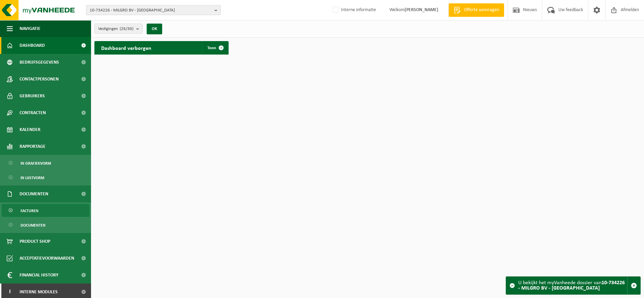 The height and width of the screenshot is (298, 644). I want to click on a: In grafiekvorm, so click(46, 163).